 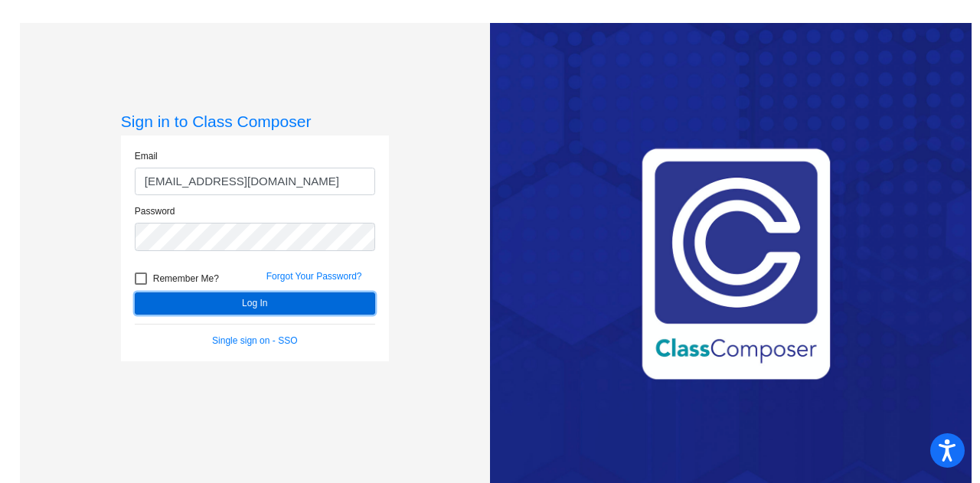 What do you see at coordinates (314, 276) in the screenshot?
I see `a: Forgot Your Password?` at bounding box center [314, 276].